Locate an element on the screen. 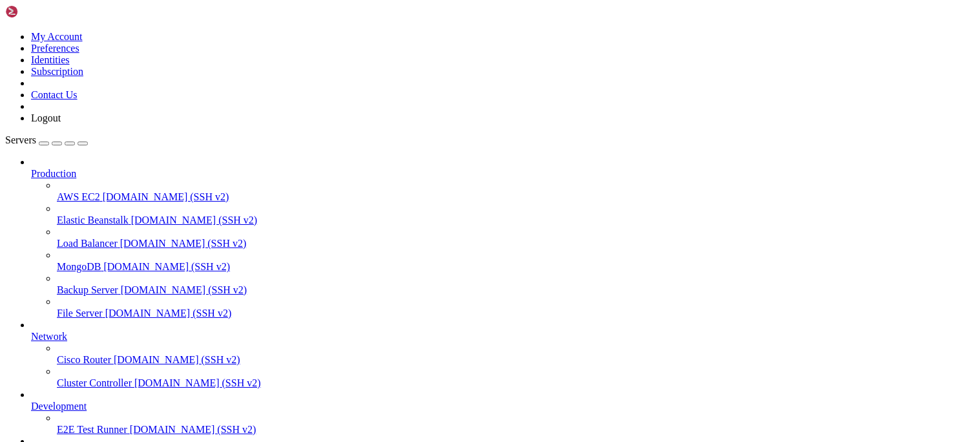  a: Identities is located at coordinates (50, 59).